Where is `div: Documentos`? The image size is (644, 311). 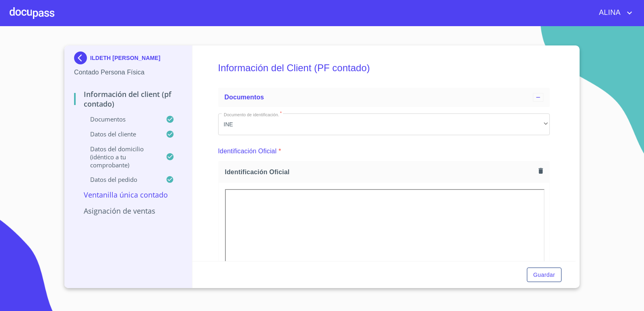 div: Documentos is located at coordinates (384, 98).